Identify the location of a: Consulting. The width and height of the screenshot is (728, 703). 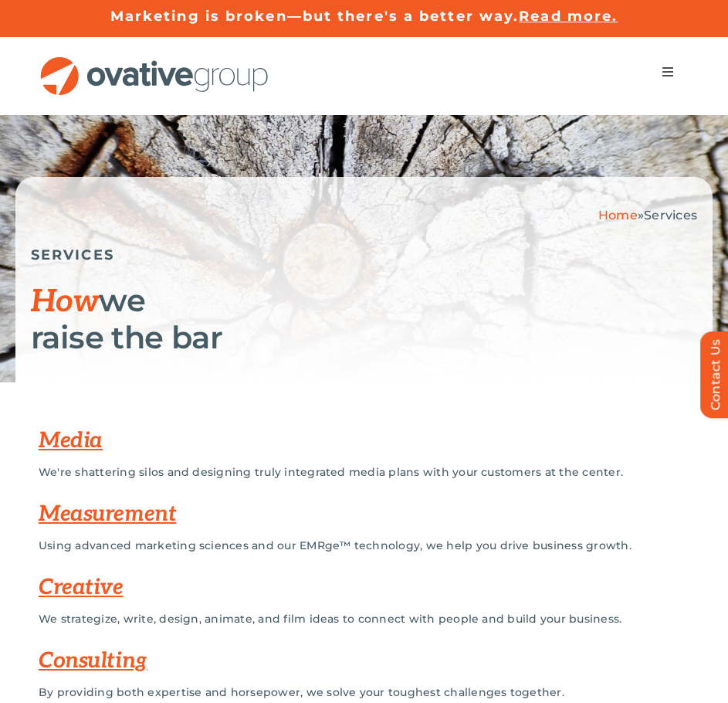
(92, 661).